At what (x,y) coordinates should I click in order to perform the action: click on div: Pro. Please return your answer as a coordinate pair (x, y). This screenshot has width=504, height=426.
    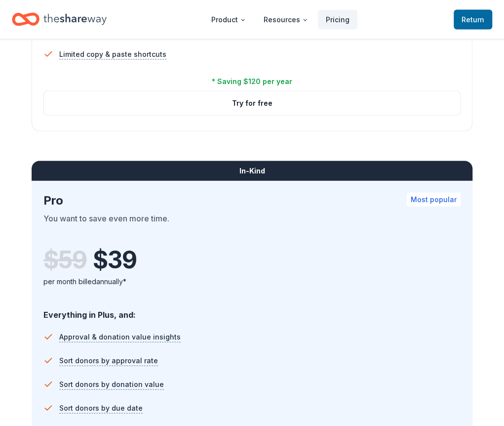
    Looking at the image, I should click on (252, 201).